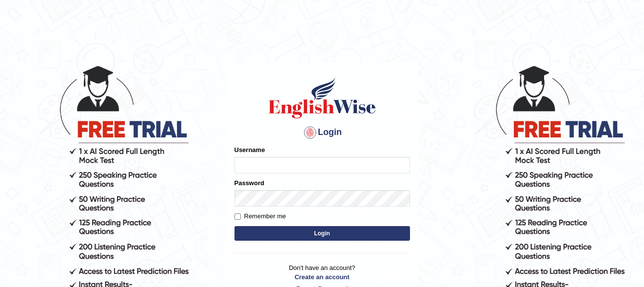  I want to click on label: Username, so click(249, 149).